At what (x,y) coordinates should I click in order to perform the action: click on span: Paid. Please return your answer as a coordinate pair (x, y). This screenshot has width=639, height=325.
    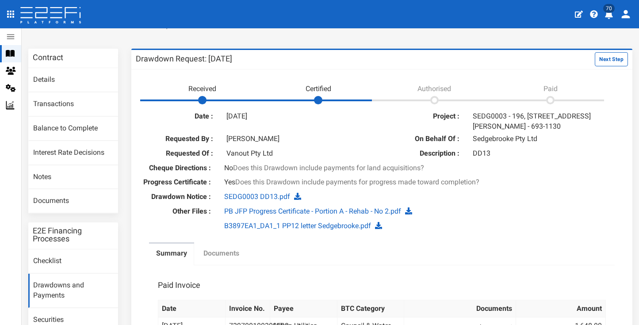
    Looking at the image, I should click on (551, 88).